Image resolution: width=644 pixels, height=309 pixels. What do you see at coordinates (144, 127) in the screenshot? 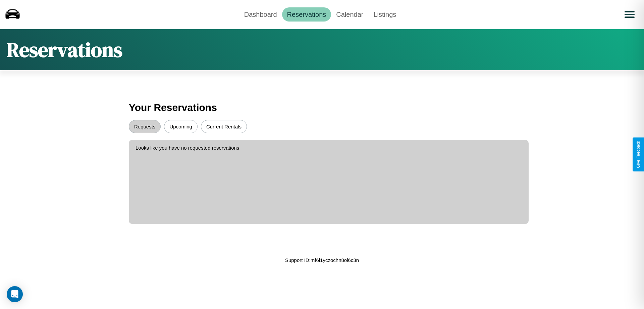
I see `button: Requests` at bounding box center [144, 127].